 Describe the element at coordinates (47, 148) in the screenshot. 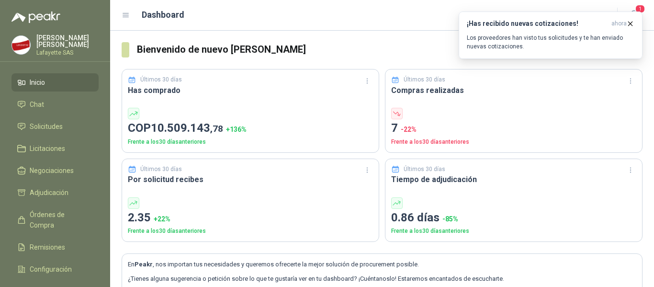

I see `span: Licitaciones` at that location.